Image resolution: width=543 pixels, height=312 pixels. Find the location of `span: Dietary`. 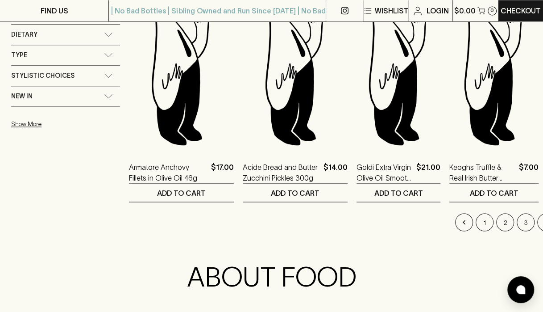

span: Dietary is located at coordinates (24, 34).